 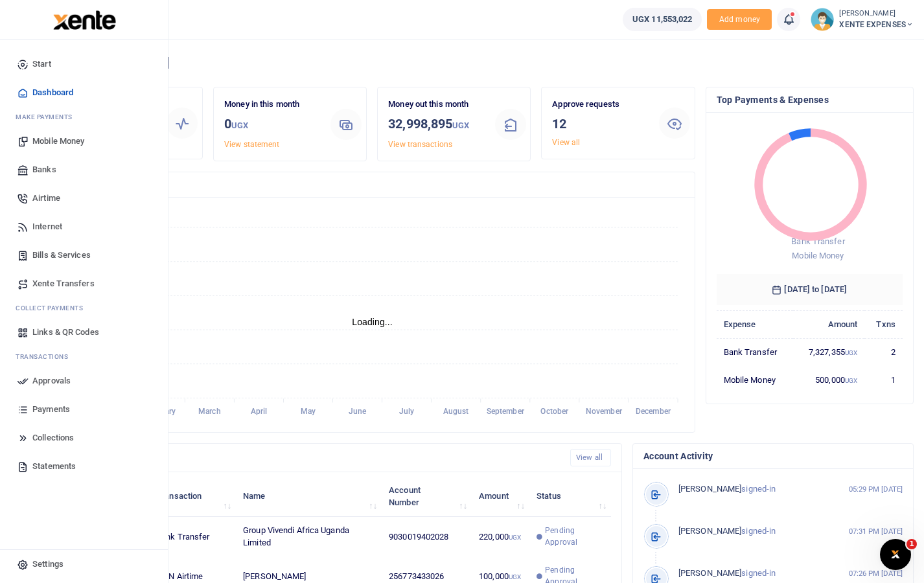 I want to click on a: Banks, so click(x=84, y=170).